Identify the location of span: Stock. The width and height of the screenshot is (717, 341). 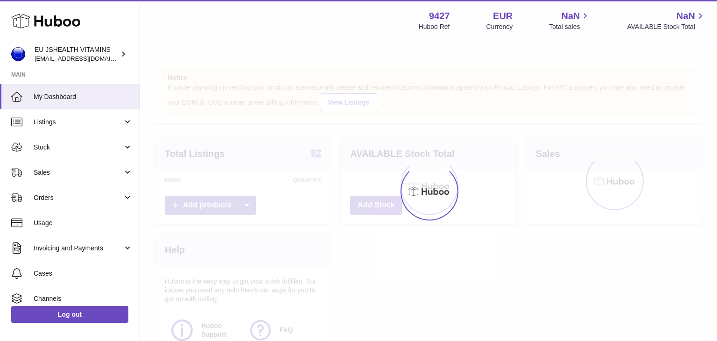
(78, 147).